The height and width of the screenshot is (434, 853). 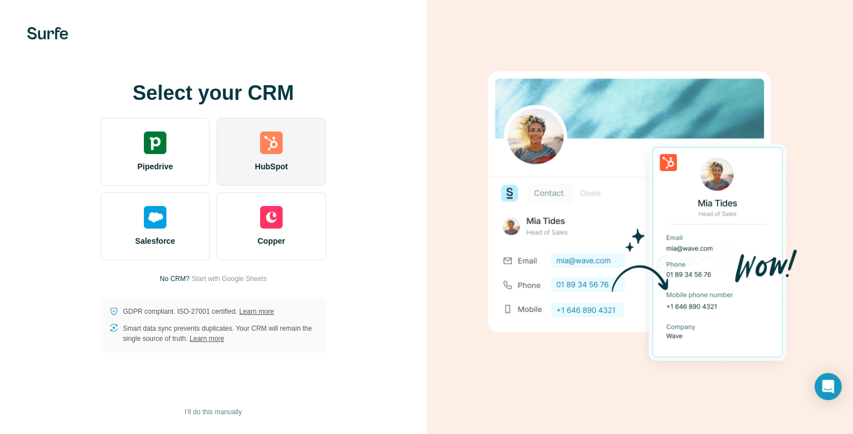 I want to click on p: Smart data sync prevents duplicates. Your CRM will remain the single source of truth., so click(x=220, y=333).